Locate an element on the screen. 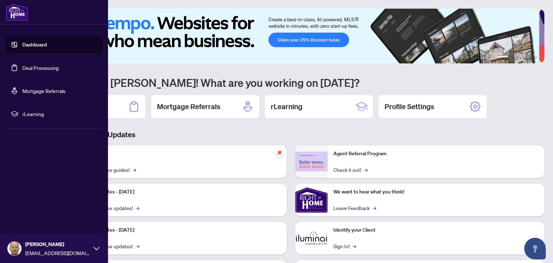  img: Profile Icon is located at coordinates (14, 248).